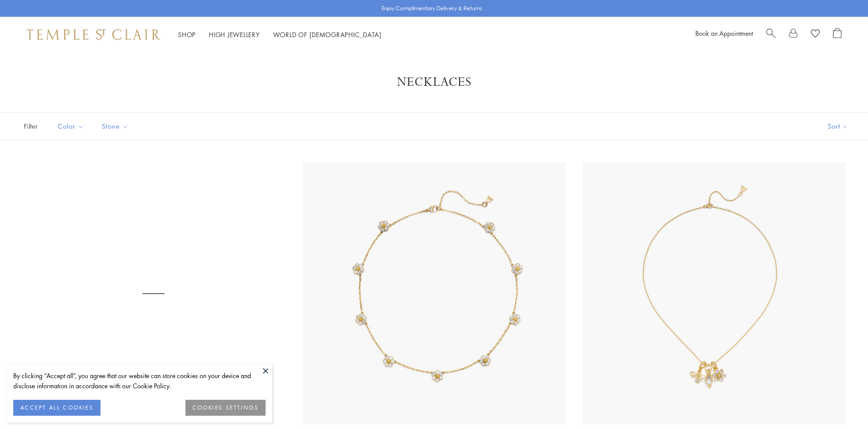 This screenshot has height=429, width=868. I want to click on a: Book an Appointment, so click(724, 33).